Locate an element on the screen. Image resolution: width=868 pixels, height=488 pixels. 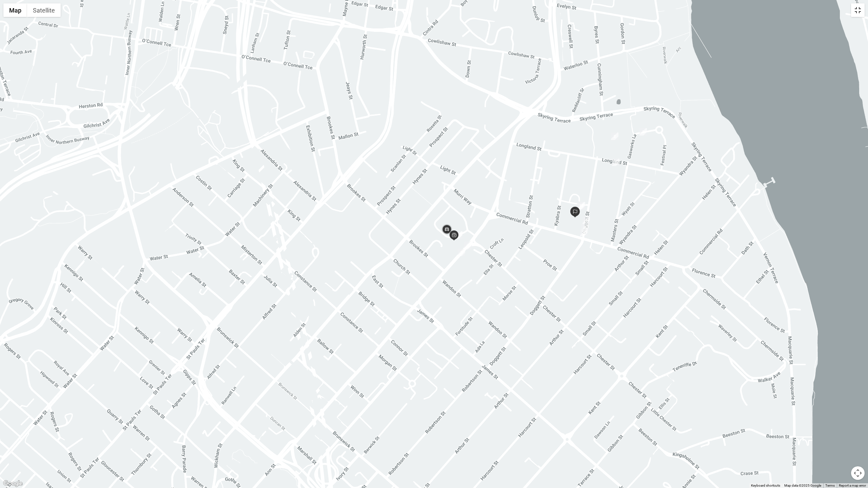
div: 2 is located at coordinates (615, 136).